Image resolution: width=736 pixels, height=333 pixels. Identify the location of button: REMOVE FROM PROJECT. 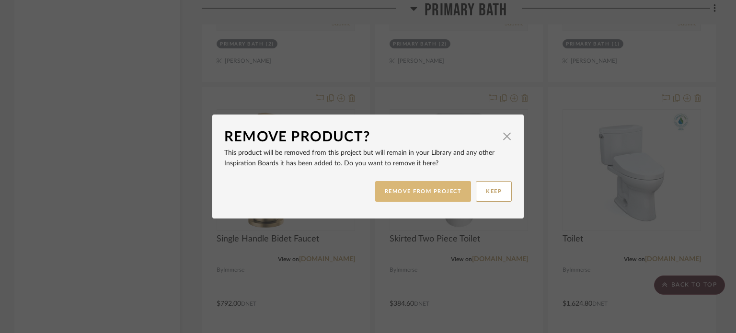
(423, 191).